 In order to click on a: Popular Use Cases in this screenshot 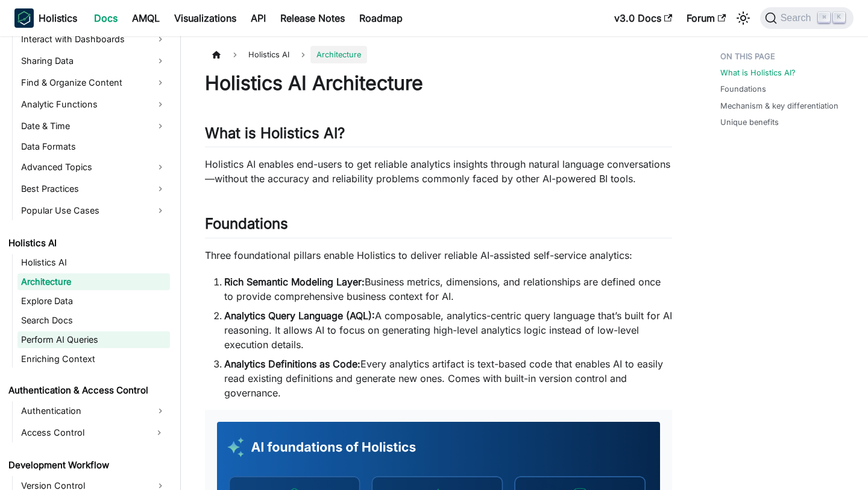, I will do `click(93, 210)`.